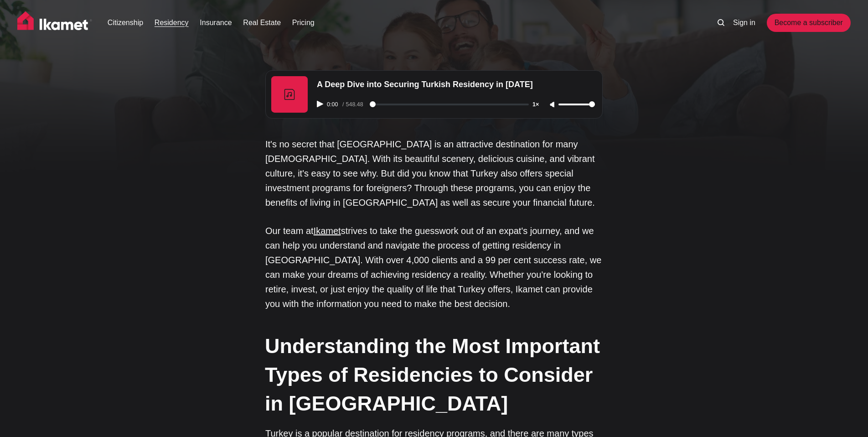 This screenshot has height=437, width=868. I want to click on button: Unmute, so click(553, 105).